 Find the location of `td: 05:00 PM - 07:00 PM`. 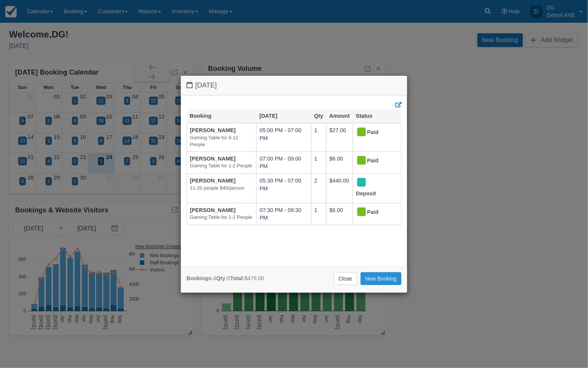

td: 05:00 PM - 07:00 PM is located at coordinates (284, 137).